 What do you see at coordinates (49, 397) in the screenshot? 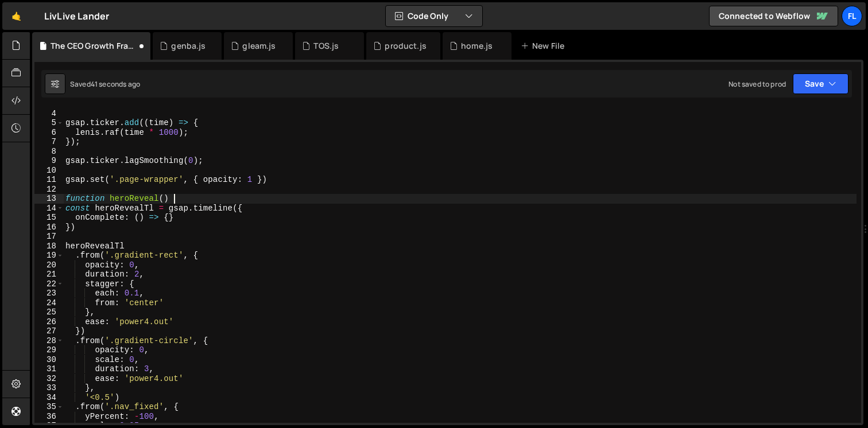
I see `div: 34` at bounding box center [49, 397].